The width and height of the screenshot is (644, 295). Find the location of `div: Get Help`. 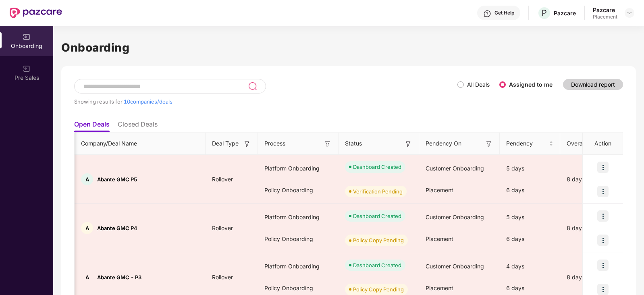

div: Get Help is located at coordinates (504, 13).